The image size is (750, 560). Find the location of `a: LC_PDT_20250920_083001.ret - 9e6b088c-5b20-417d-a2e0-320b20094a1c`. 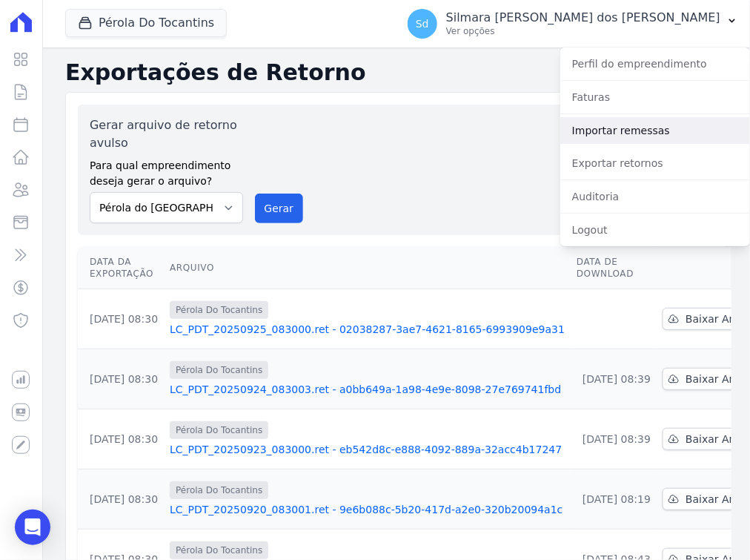

a: LC_PDT_20250920_083001.ret - 9e6b088c-5b20-417d-a2e0-320b20094a1c is located at coordinates (367, 509).